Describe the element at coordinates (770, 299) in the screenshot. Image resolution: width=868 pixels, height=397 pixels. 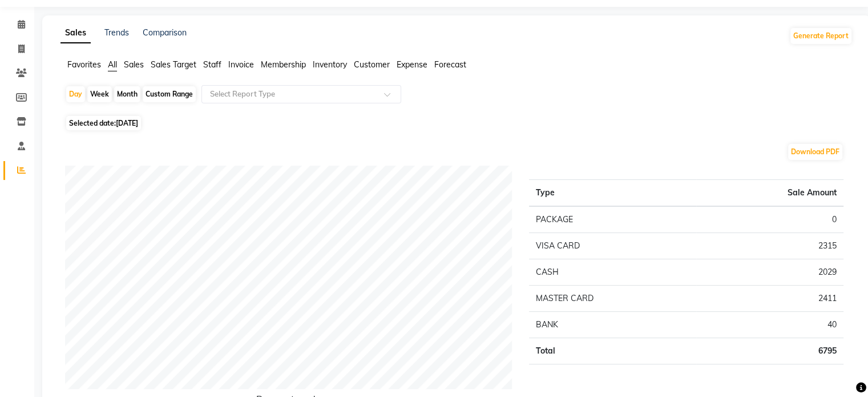
I see `td: 2411` at that location.